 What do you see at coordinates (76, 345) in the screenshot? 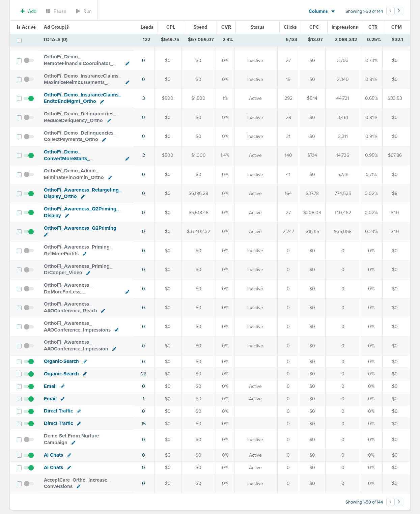
I see `span: OrthoFi_ Awareness_ AAOConference_ Impression` at bounding box center [76, 345].